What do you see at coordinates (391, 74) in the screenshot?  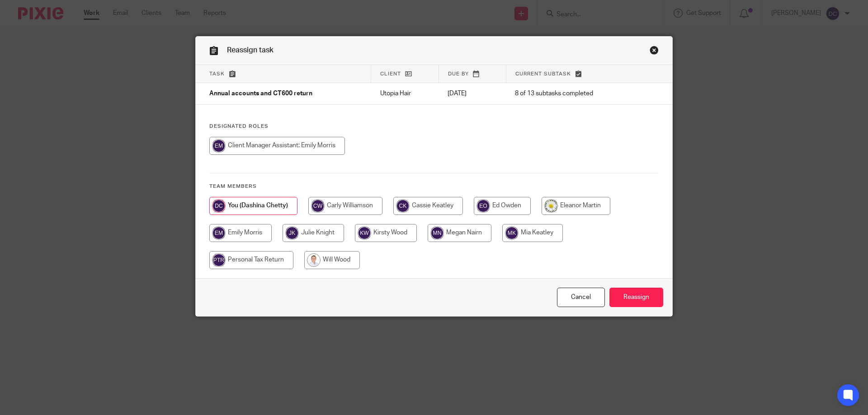 I see `span: Client` at bounding box center [391, 74].